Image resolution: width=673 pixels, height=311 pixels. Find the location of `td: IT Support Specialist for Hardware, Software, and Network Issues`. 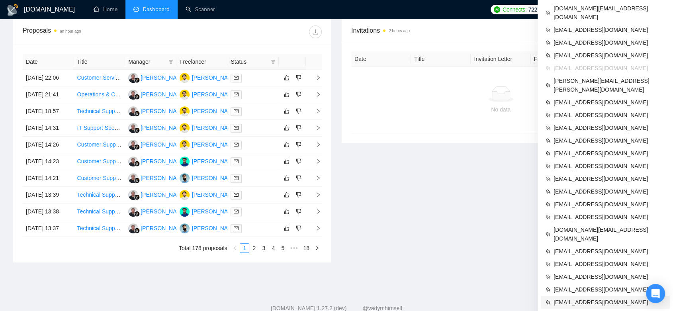

td: IT Support Specialist for Hardware, Software, and Network Issues is located at coordinates (100, 128).